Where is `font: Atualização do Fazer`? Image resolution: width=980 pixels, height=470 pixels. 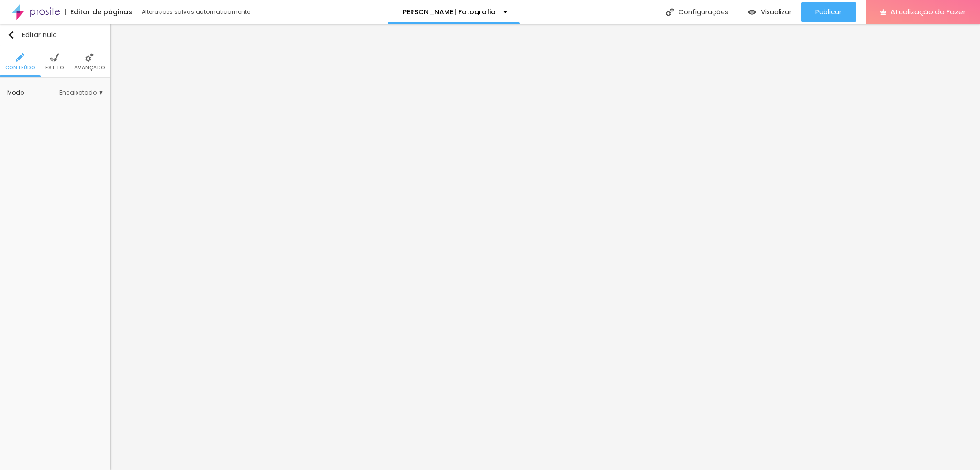 font: Atualização do Fazer is located at coordinates (927, 12).